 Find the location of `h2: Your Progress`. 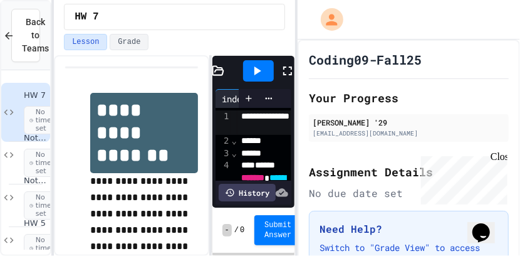

h2: Your Progress is located at coordinates (408, 98).